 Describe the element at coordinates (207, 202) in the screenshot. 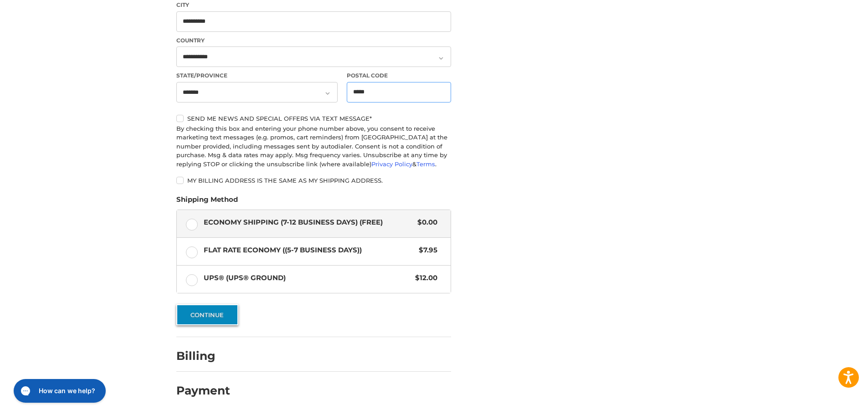

I see `legend: Shipping Method` at that location.